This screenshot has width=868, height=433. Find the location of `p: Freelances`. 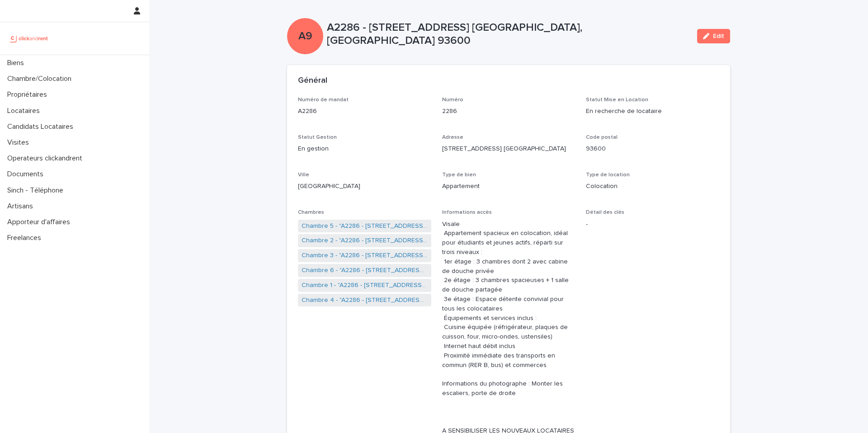

p: Freelances is located at coordinates (26, 238).